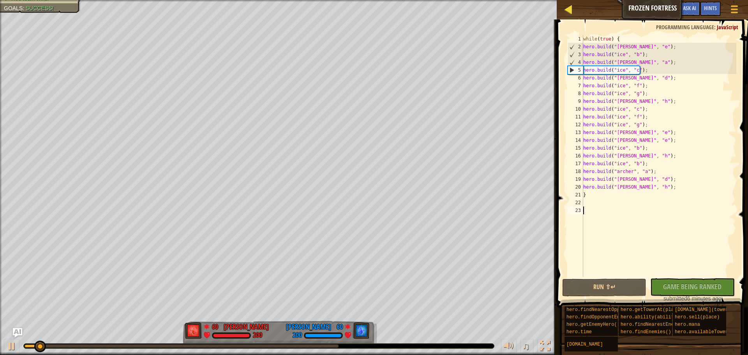 The image size is (748, 355). Describe the element at coordinates (575, 55) in the screenshot. I see `div: 3` at that location.